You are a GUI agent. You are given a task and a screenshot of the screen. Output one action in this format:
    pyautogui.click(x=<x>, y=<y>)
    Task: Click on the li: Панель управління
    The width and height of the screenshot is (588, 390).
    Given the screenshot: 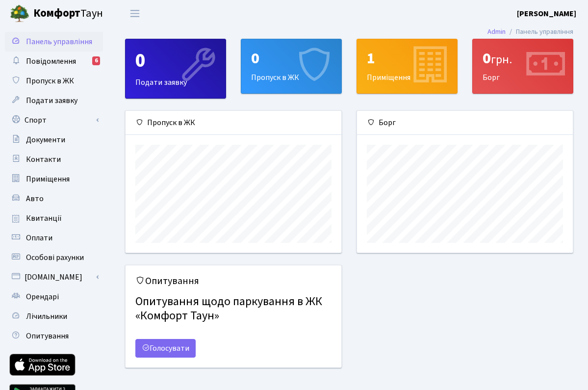 What is the action you would take?
    pyautogui.click(x=539, y=32)
    